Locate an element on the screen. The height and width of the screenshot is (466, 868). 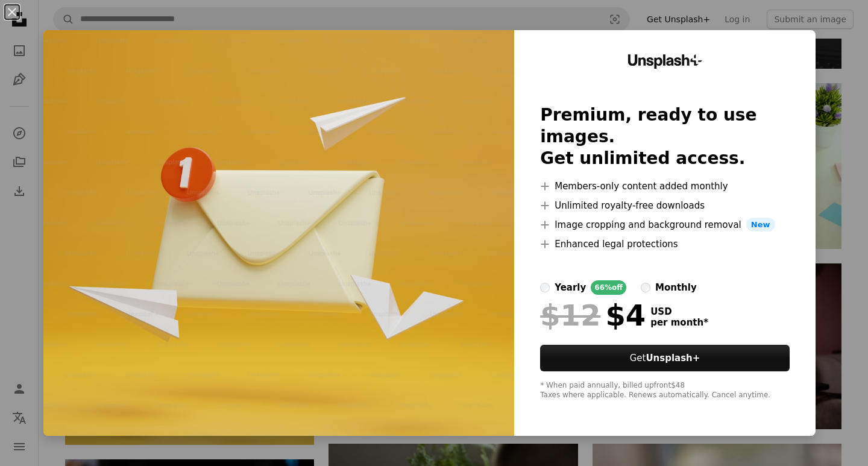
li: Image cropping and background removal is located at coordinates (665, 225).